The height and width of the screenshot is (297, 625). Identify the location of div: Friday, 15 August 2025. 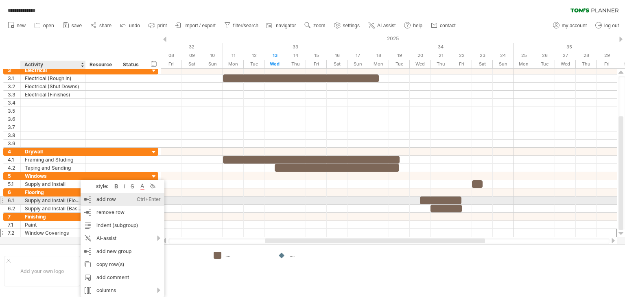
(316, 55).